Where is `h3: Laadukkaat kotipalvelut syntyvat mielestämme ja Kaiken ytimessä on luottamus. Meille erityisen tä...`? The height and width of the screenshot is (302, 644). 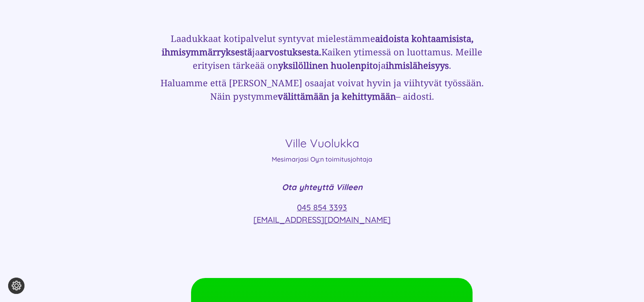
h3: Laadukkaat kotipalvelut syntyvat mielestämme ja Kaiken ytimessä on luottamus. Meille erityisen tä... is located at coordinates (322, 52).